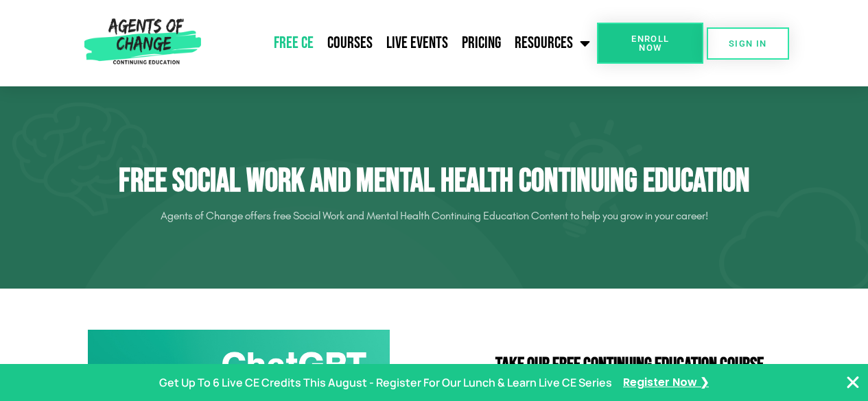 This screenshot has width=868, height=401. What do you see at coordinates (650, 43) in the screenshot?
I see `a: Enroll Now` at bounding box center [650, 43].